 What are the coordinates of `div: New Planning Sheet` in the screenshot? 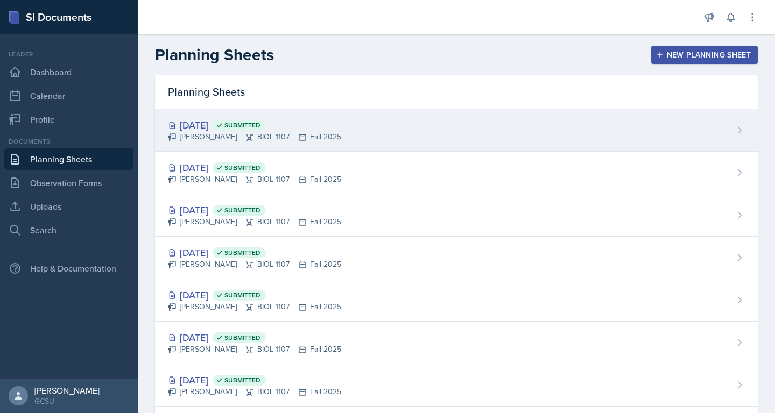 It's located at (705, 55).